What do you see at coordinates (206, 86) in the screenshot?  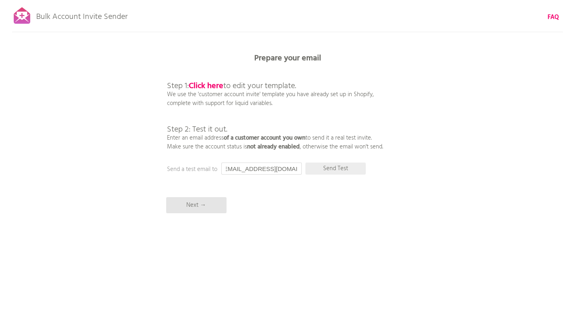 I see `b: Click here` at bounding box center [206, 86].